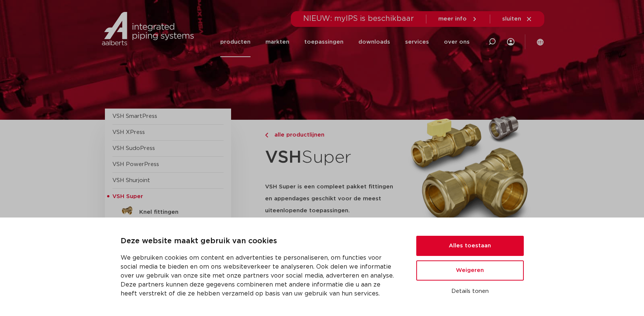 The height and width of the screenshot is (316, 644). I want to click on span: alle productlijnen, so click(297, 135).